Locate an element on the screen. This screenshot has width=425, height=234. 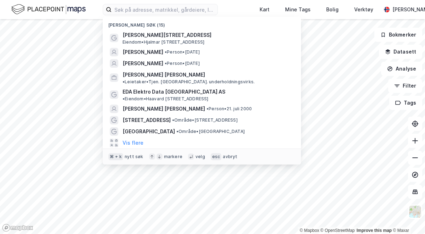
span: Person • 21. juli 2000 is located at coordinates (229, 109).